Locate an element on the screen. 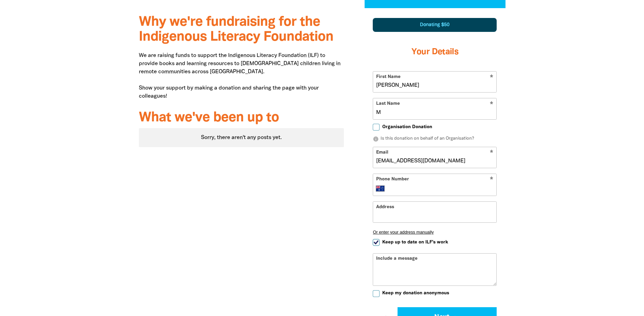  h3: Your Details is located at coordinates (434, 52).